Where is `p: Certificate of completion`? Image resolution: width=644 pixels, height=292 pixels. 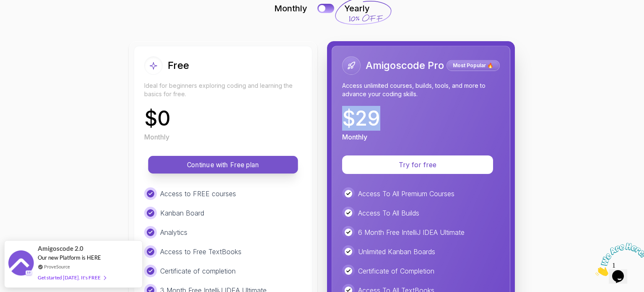 p: Certificate of completion is located at coordinates (198, 271).